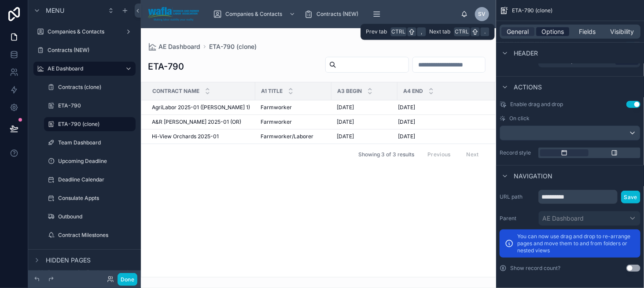  Describe the element at coordinates (96, 198) in the screenshot. I see `label: Consulate Appts` at that location.